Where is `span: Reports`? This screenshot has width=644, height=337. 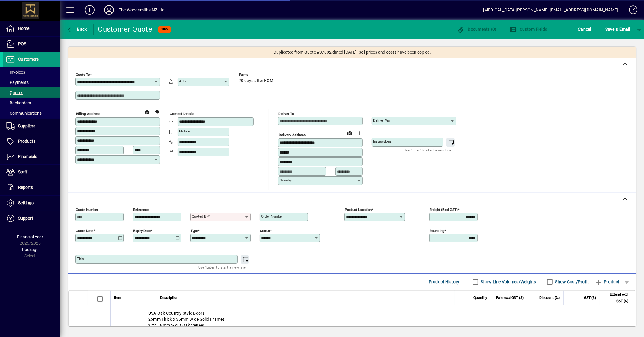 span: Reports is located at coordinates (25, 187).